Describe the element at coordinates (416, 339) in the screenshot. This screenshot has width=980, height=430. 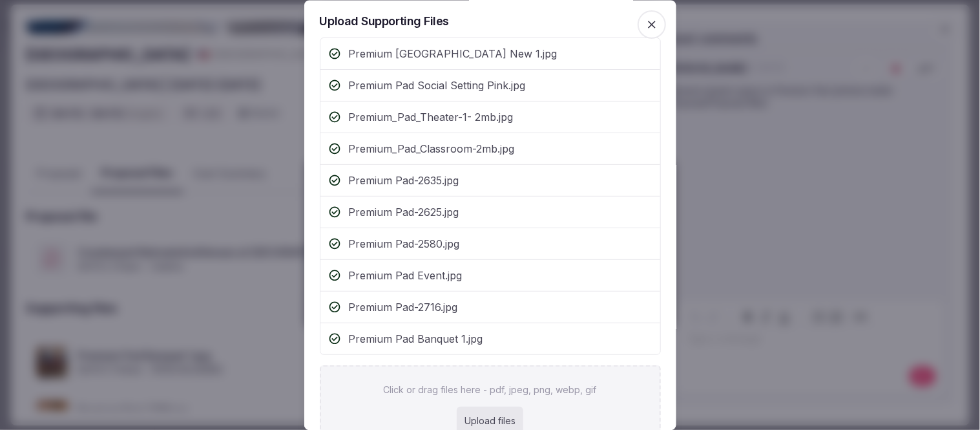
I see `span: Premium Pad Banquet 1.jpg` at that location.